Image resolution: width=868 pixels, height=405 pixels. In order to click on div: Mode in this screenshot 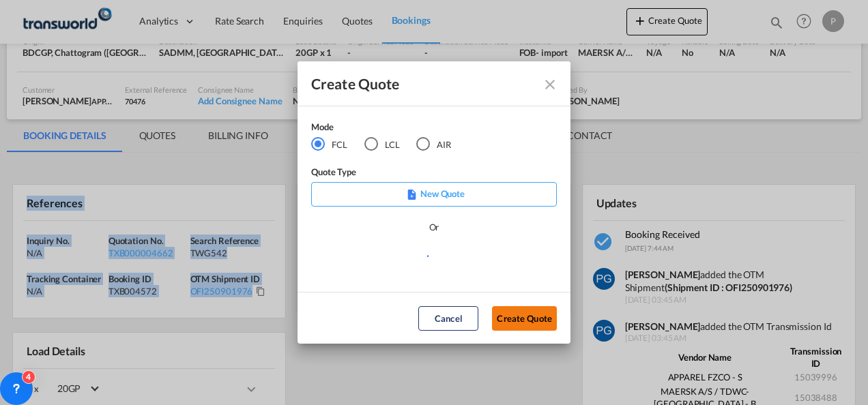, I will do `click(390, 128)`.